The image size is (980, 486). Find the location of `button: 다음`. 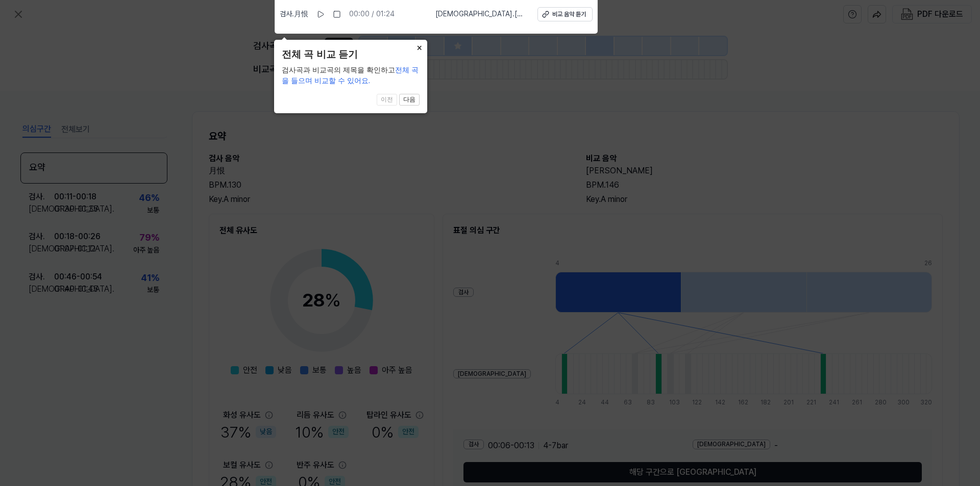

button: 다음 is located at coordinates (409, 100).